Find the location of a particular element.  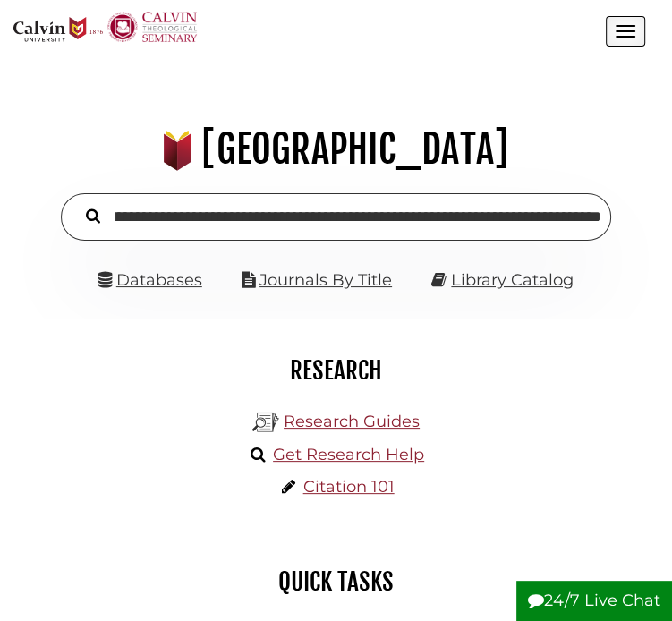

a: Databases is located at coordinates (150, 280).